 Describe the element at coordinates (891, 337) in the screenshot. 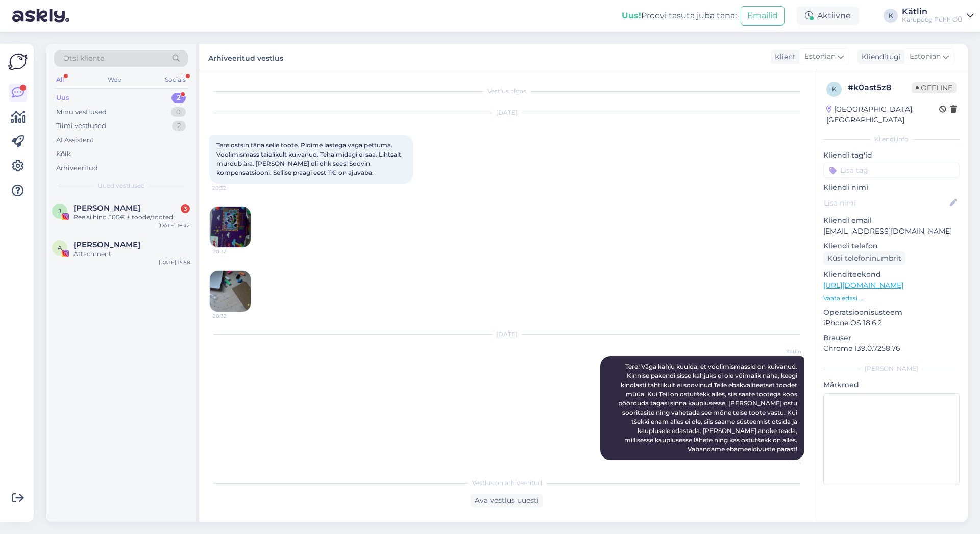

I see `p: Brauser` at that location.